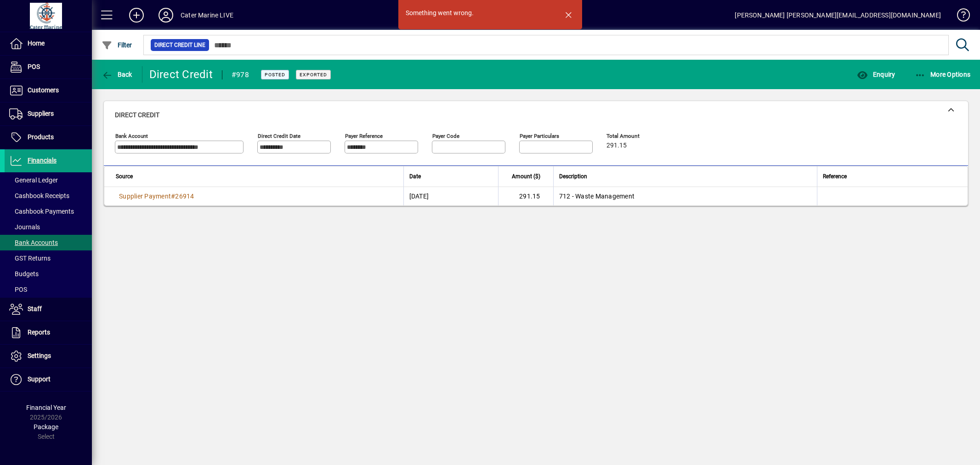 The width and height of the screenshot is (980, 465). Describe the element at coordinates (46, 427) in the screenshot. I see `span: Package` at that location.